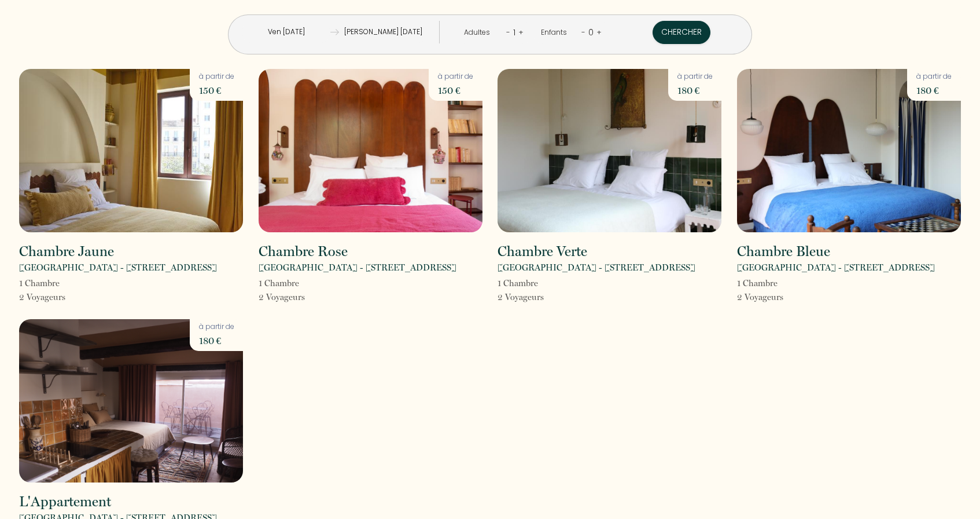  What do you see at coordinates (514, 32) in the screenshot?
I see `div: 1` at bounding box center [514, 32].